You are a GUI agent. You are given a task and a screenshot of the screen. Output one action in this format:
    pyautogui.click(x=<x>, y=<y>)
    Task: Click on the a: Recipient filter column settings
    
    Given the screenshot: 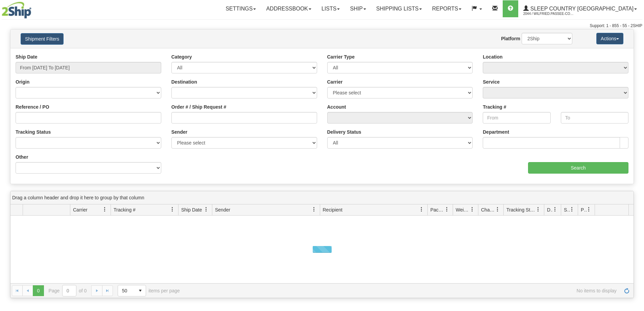 What is the action you would take?
    pyautogui.click(x=422, y=209)
    